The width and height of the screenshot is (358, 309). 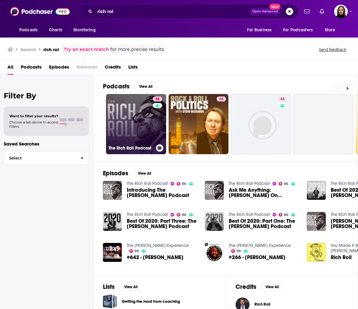 I want to click on span: All, so click(x=10, y=68).